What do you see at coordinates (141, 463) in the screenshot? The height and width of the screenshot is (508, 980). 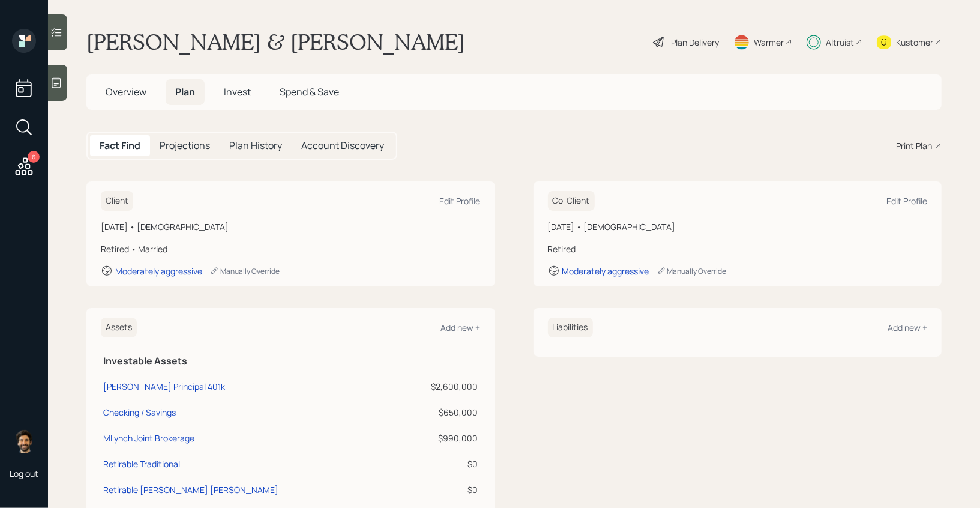 I see `div: Retirable Traditional` at bounding box center [141, 463].